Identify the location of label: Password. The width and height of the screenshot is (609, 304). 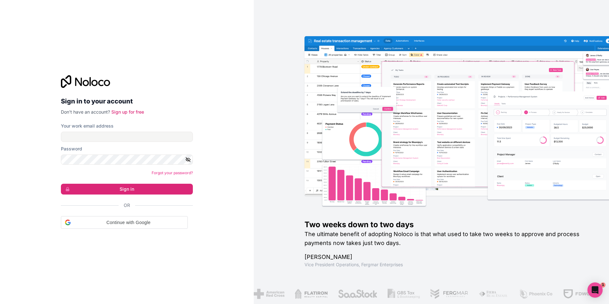
(71, 149).